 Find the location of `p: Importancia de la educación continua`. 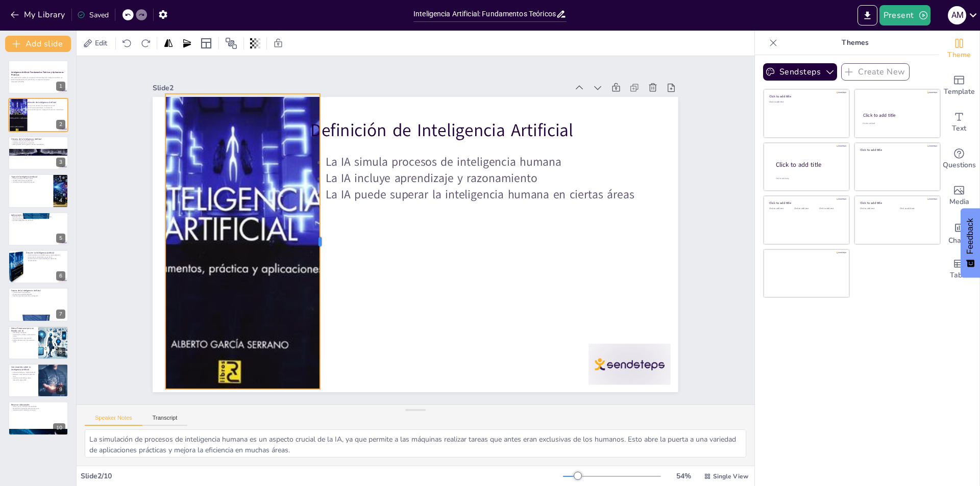

p: Importancia de la educación continua is located at coordinates (38, 410).